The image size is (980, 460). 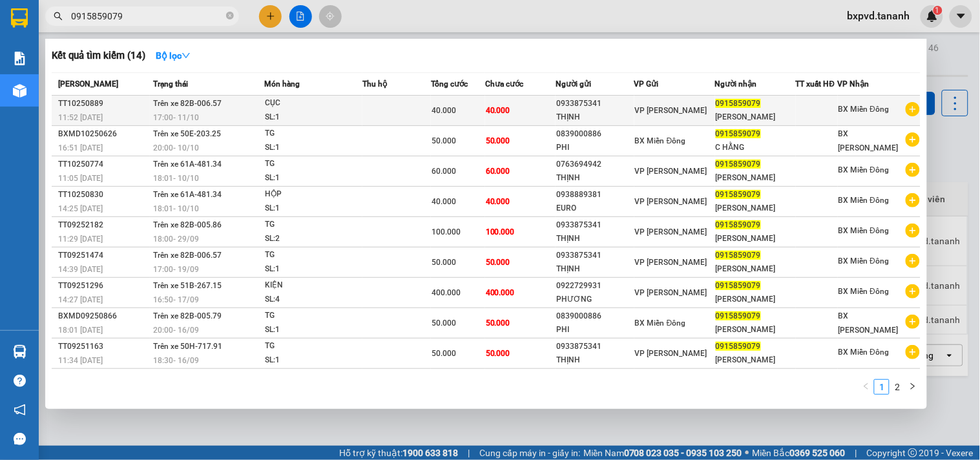 I want to click on img: logo-vxr, so click(x=20, y=18).